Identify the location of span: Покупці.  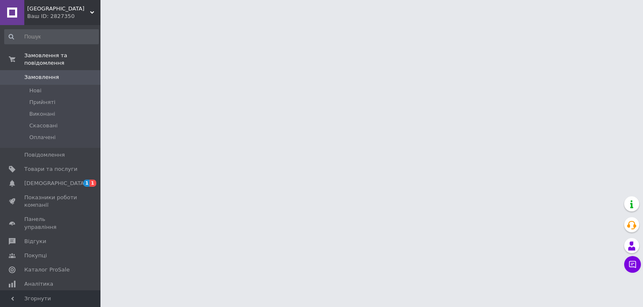
(36, 256).